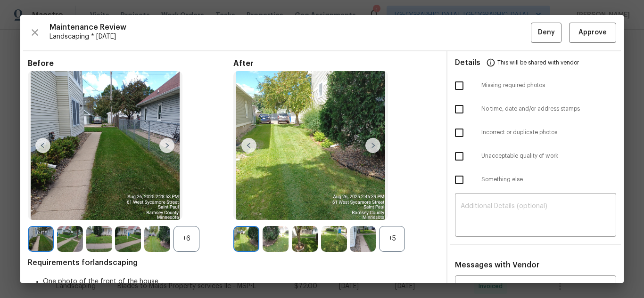  I want to click on span: This will be shared with vendor, so click(538, 63).